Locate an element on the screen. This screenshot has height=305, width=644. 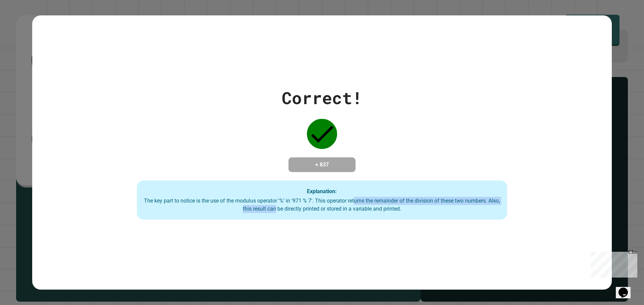
h4: + 837 is located at coordinates (322, 165).